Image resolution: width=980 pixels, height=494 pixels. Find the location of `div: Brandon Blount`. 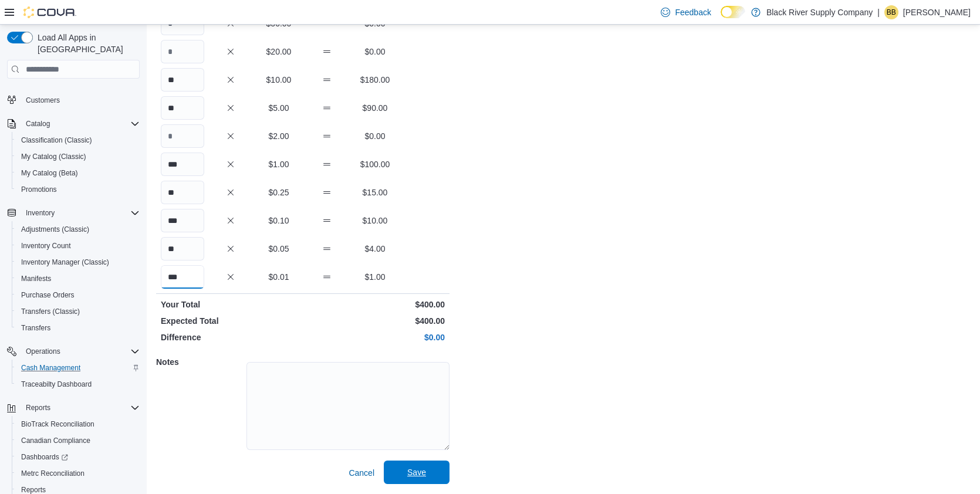

div: Brandon Blount is located at coordinates (891, 13).